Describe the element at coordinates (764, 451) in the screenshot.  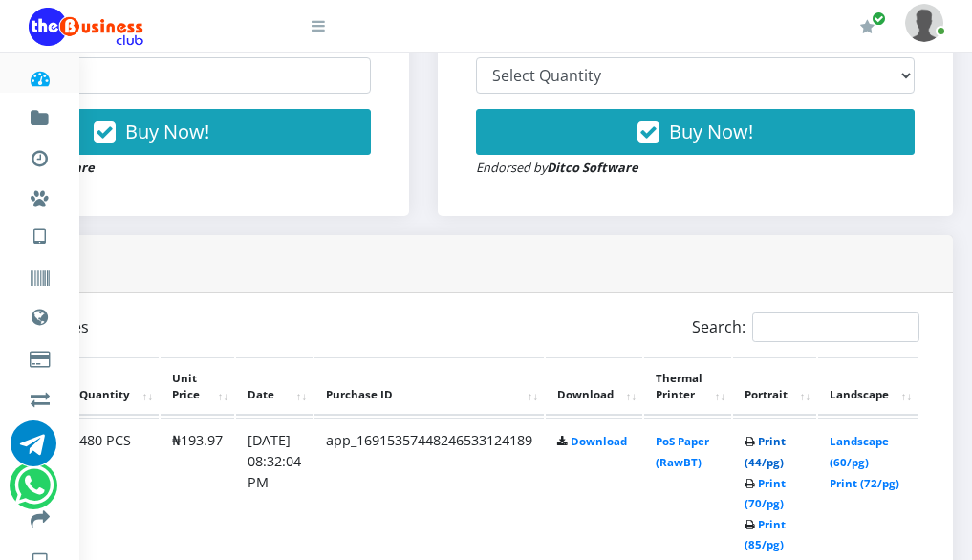
I see `a: Print (44/pg)` at that location.